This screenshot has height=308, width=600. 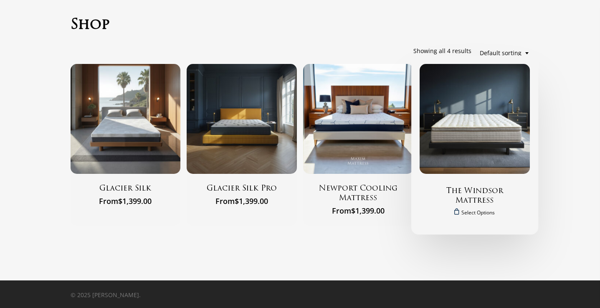 What do you see at coordinates (475, 119) in the screenshot?
I see `img: Windsor In Studio` at bounding box center [475, 119].